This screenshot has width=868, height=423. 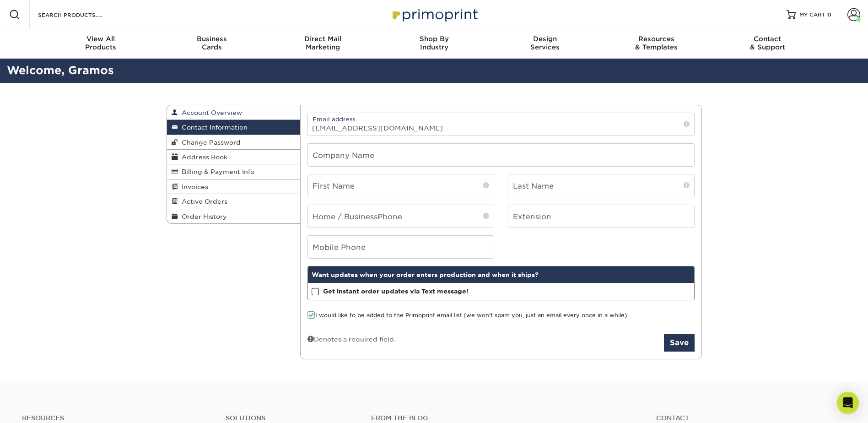 What do you see at coordinates (813, 14) in the screenshot?
I see `span: MY CART` at bounding box center [813, 14].